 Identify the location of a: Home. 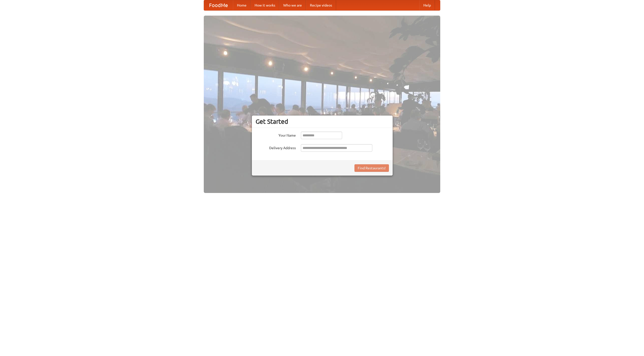
(242, 5).